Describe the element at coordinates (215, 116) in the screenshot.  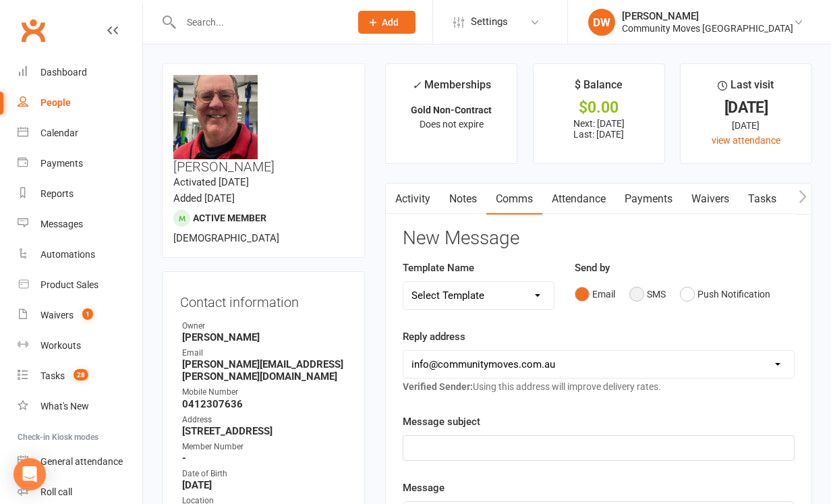
I see `img: image1721858445.png` at that location.